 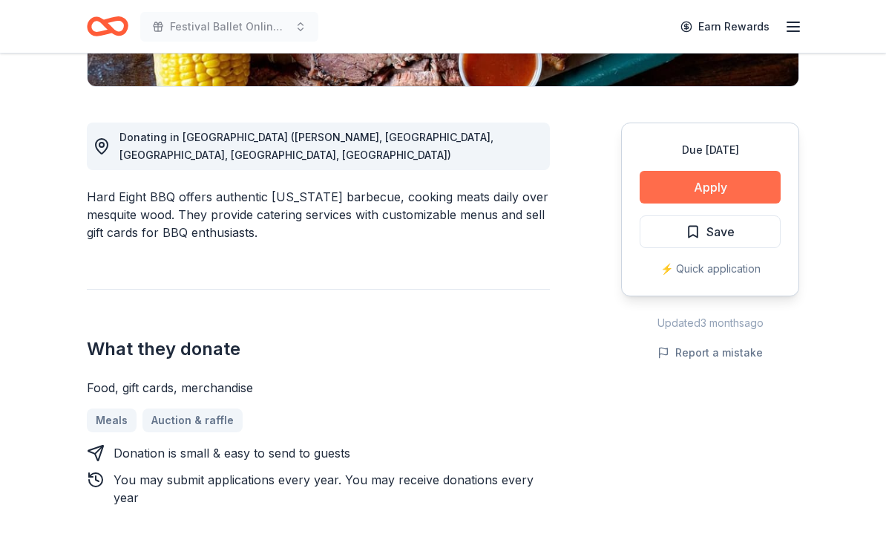 I want to click on div: Updated 3 months ago, so click(x=710, y=324).